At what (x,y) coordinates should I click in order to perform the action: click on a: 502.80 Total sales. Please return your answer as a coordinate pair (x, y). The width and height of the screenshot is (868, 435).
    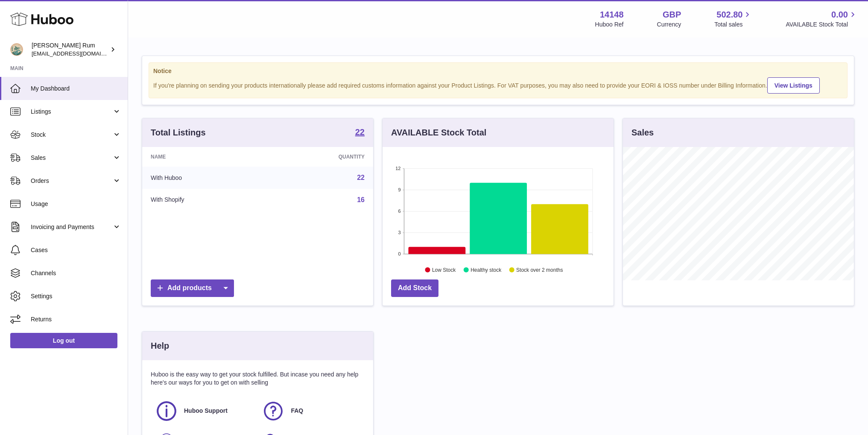
    Looking at the image, I should click on (733, 19).